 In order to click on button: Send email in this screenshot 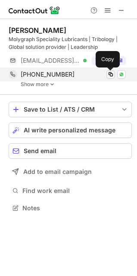, I will do `click(70, 151)`.